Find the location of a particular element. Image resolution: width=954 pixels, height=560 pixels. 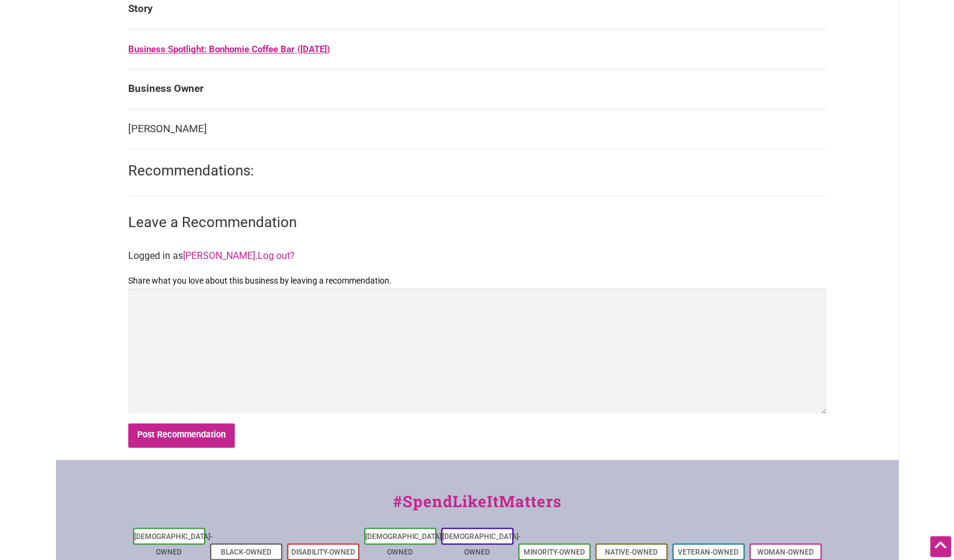

div: #SpendLikeItMatters is located at coordinates (477, 508).